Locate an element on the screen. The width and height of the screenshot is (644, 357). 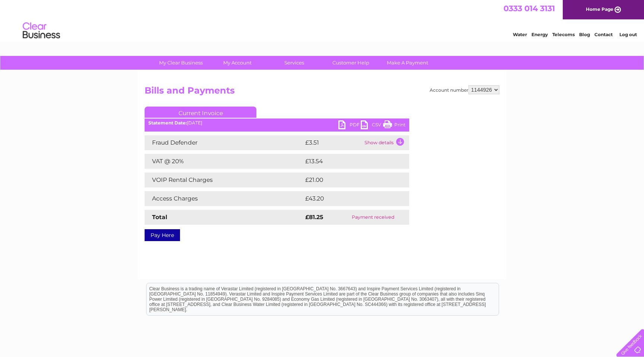
td: £3.51 is located at coordinates (333, 143).